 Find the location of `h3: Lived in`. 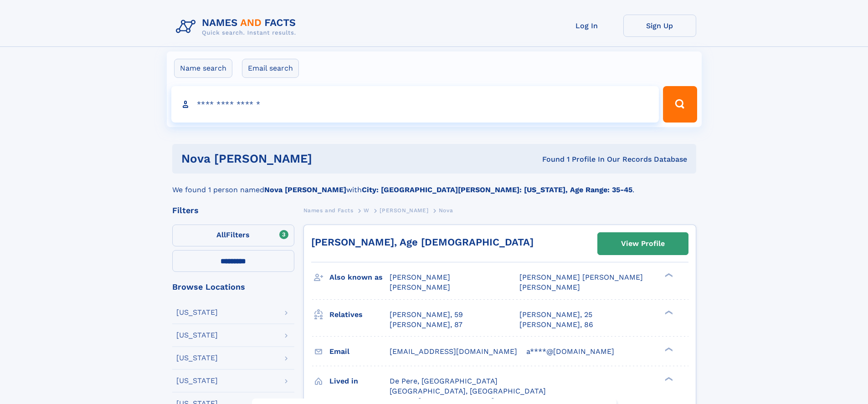

h3: Lived in is located at coordinates (360, 381).